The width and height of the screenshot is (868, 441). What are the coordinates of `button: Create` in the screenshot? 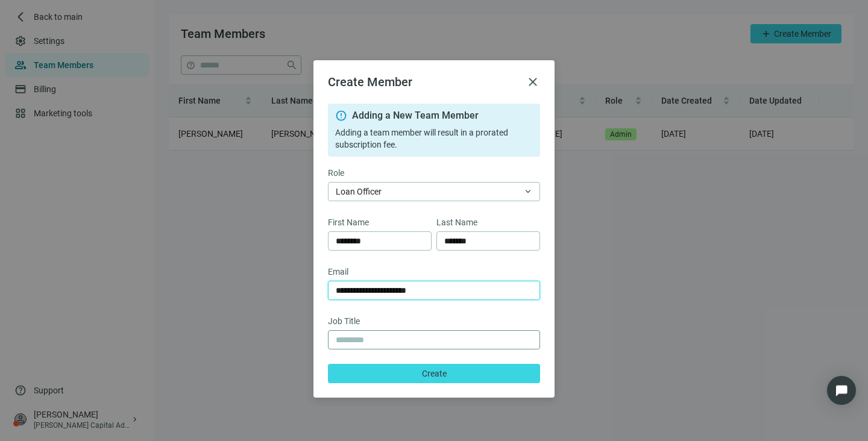 It's located at (434, 374).